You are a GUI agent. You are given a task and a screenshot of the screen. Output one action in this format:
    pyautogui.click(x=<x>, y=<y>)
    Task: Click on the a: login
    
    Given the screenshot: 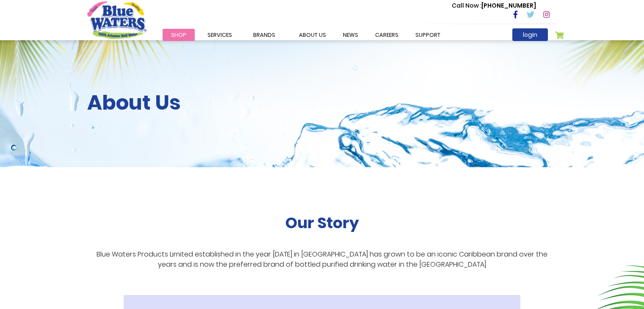 What is the action you would take?
    pyautogui.click(x=530, y=35)
    